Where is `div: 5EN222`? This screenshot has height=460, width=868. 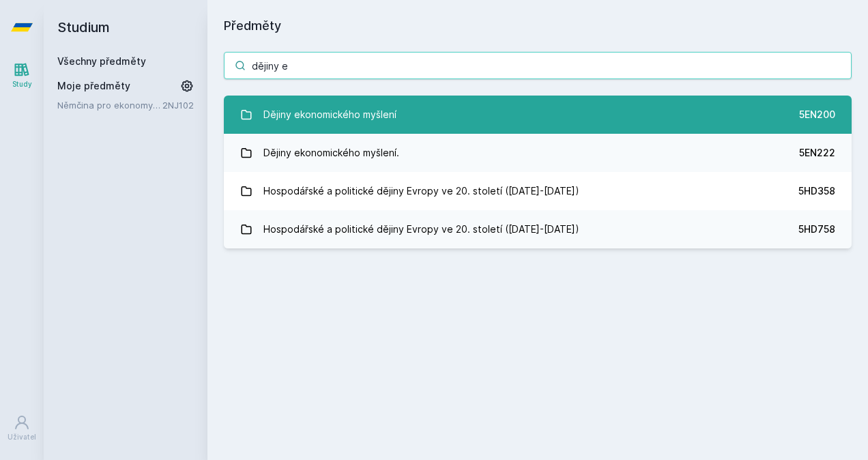 div: 5EN222 is located at coordinates (817, 153).